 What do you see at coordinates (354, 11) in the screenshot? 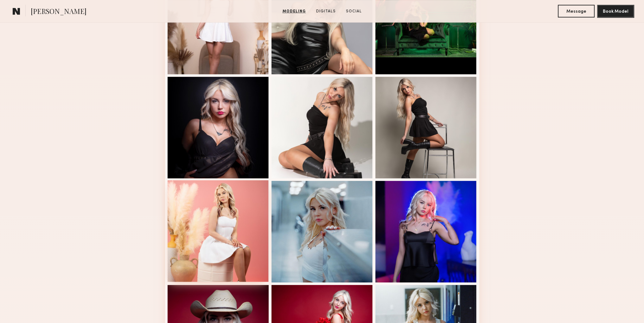
I see `a: Social` at bounding box center [354, 11].